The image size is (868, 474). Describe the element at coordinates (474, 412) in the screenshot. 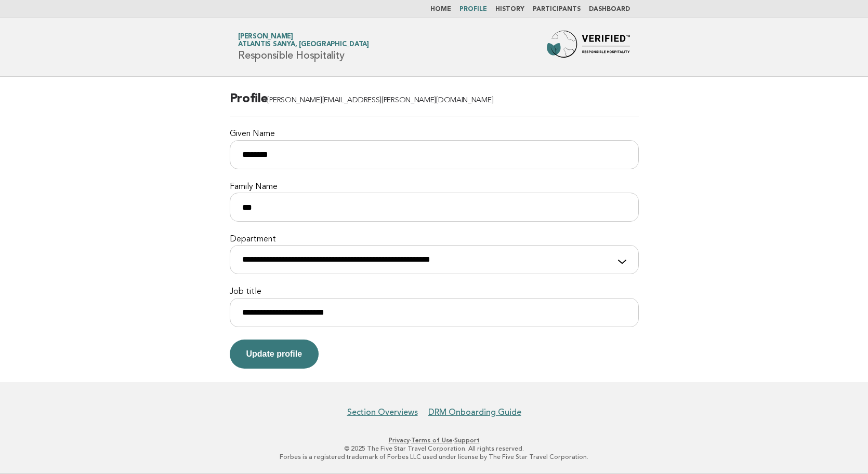

I see `a: DRM Onboarding Guide` at that location.